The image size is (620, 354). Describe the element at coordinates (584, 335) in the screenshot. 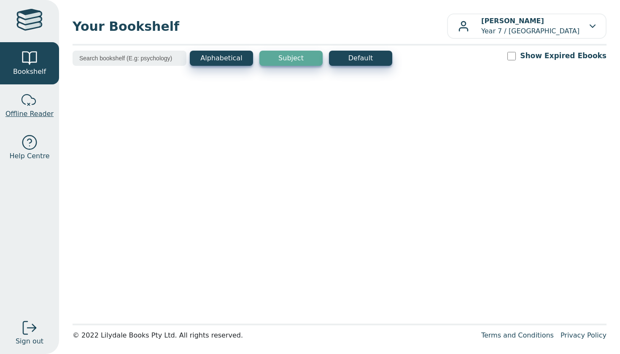

I see `a: Privacy Policy` at that location.